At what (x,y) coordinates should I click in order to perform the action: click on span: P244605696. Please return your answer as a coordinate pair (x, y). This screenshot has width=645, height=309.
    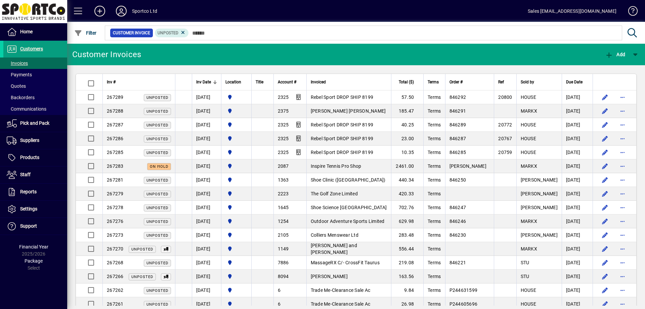
    Looking at the image, I should click on (464, 304).